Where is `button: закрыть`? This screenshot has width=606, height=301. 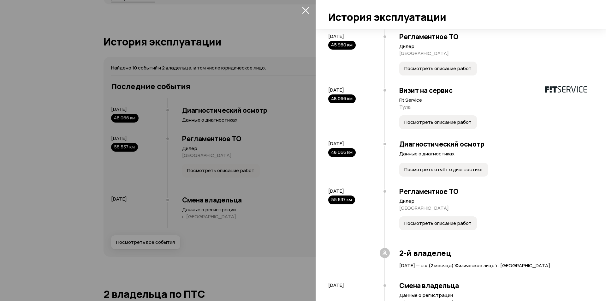
button: закрыть is located at coordinates (306, 10).